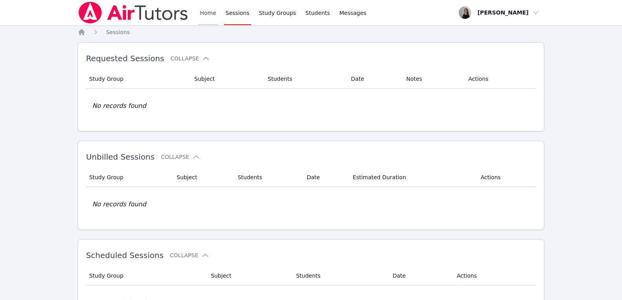  What do you see at coordinates (125, 256) in the screenshot?
I see `span: Scheduled Sessions` at bounding box center [125, 256].